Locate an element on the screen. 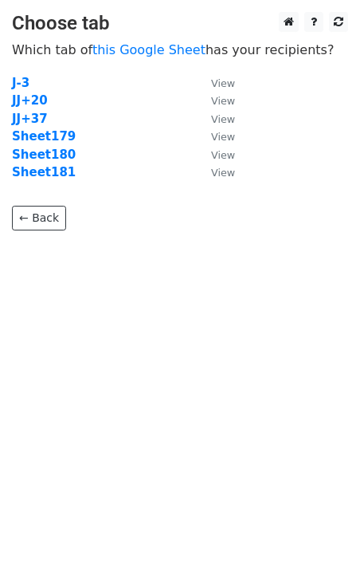 The height and width of the screenshot is (571, 360). a: this Google Sheet is located at coordinates (149, 49).